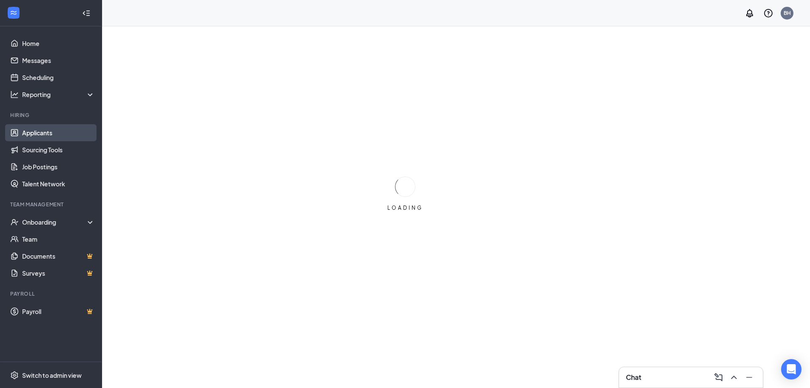  Describe the element at coordinates (51, 115) in the screenshot. I see `div: Hiring` at that location.